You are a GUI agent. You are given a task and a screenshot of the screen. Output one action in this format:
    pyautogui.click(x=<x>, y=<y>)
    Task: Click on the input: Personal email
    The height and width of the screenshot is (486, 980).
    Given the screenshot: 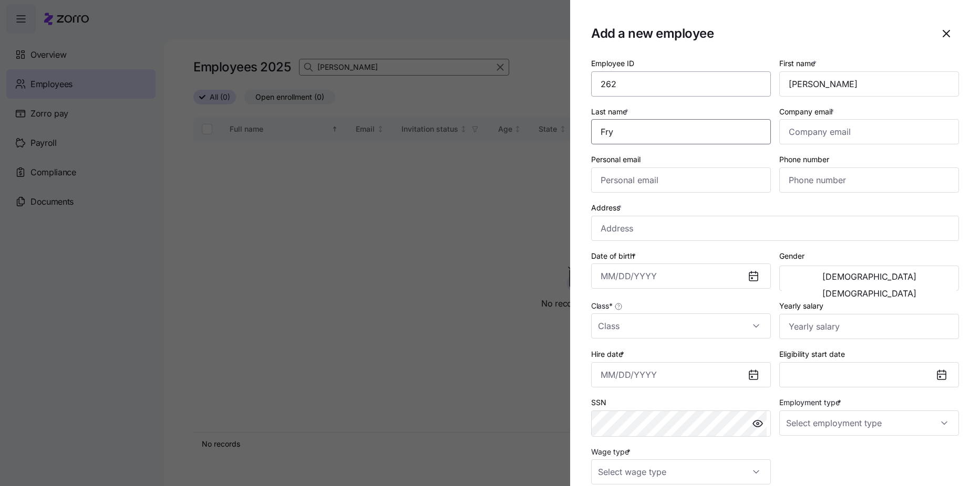 What is the action you would take?
    pyautogui.click(x=681, y=180)
    